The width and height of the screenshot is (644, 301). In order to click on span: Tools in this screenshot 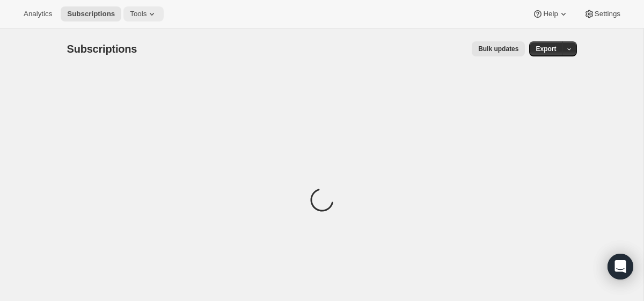, I will do `click(138, 14)`.